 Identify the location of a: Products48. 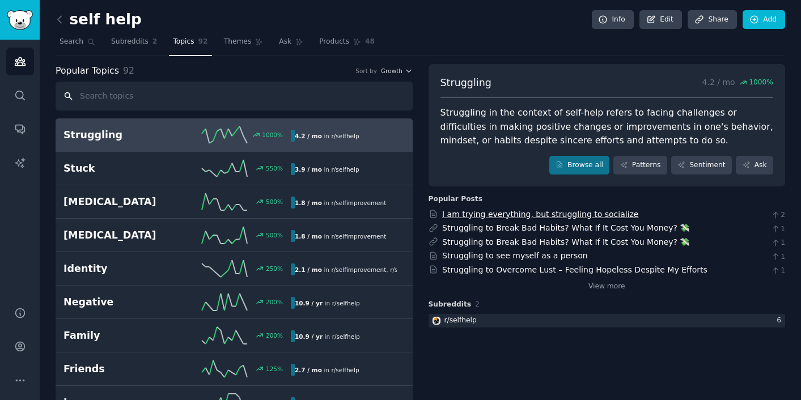
(347, 44).